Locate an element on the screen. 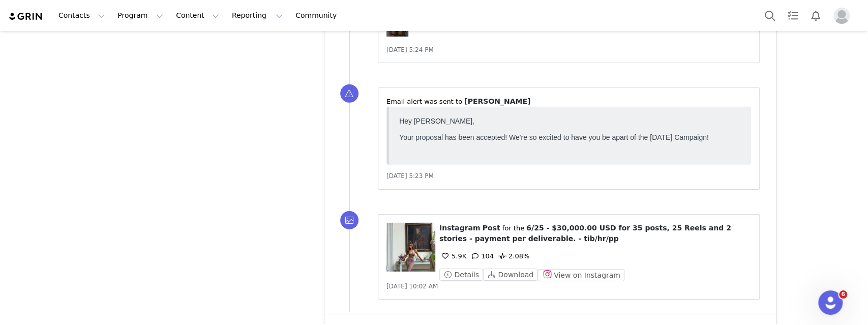 This screenshot has width=868, height=325. button: Search is located at coordinates (770, 16).